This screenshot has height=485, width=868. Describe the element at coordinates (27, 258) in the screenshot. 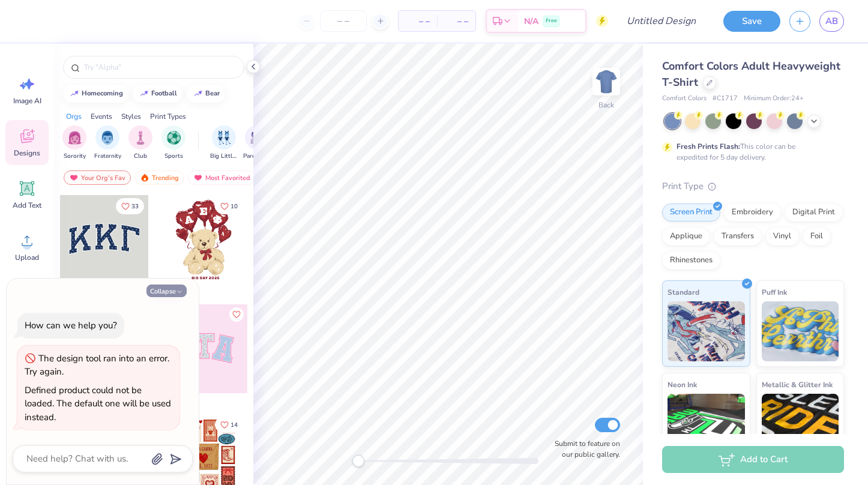

I see `span: Upload` at that location.